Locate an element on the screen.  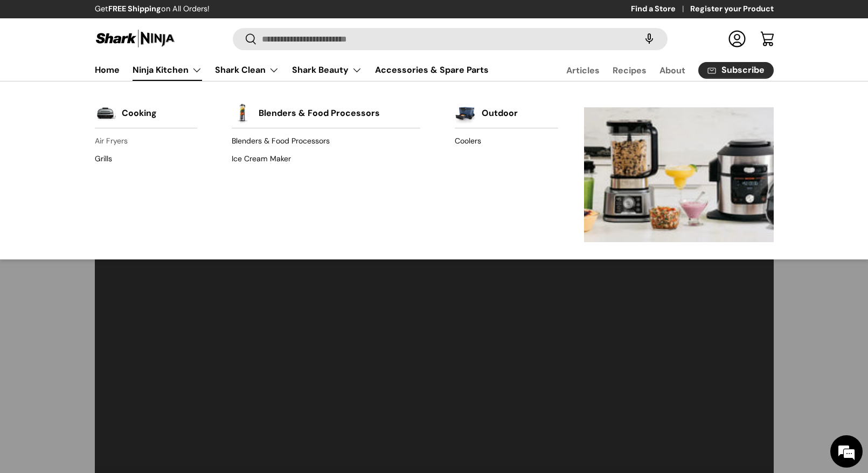
img: Shark Ninja Philippines is located at coordinates (135, 38).